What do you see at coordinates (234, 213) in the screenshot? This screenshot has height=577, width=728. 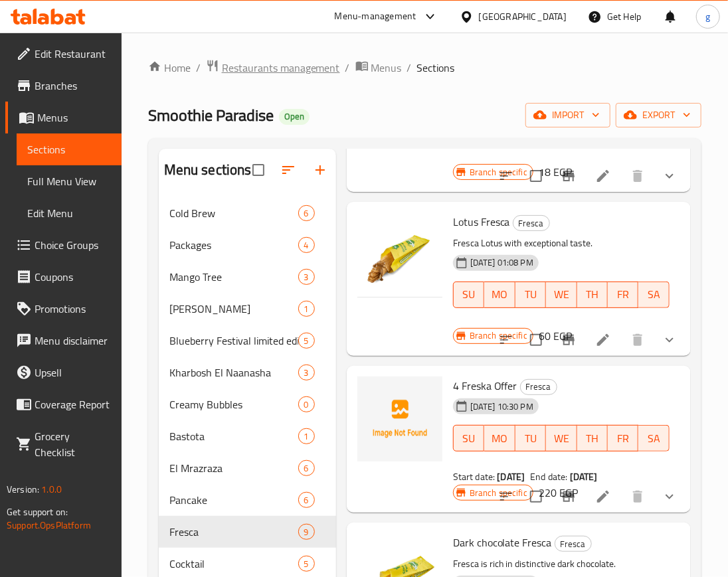 I see `div: Cold Brew` at bounding box center [234, 213].